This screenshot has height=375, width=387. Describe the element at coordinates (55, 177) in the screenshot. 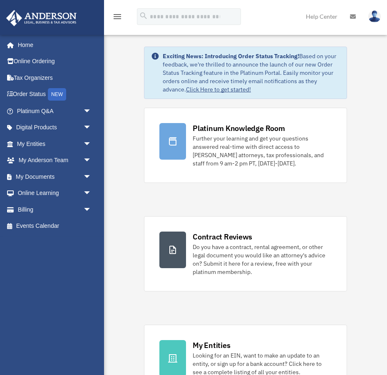

I see `a: My Documentsarrow_drop_down` at that location.